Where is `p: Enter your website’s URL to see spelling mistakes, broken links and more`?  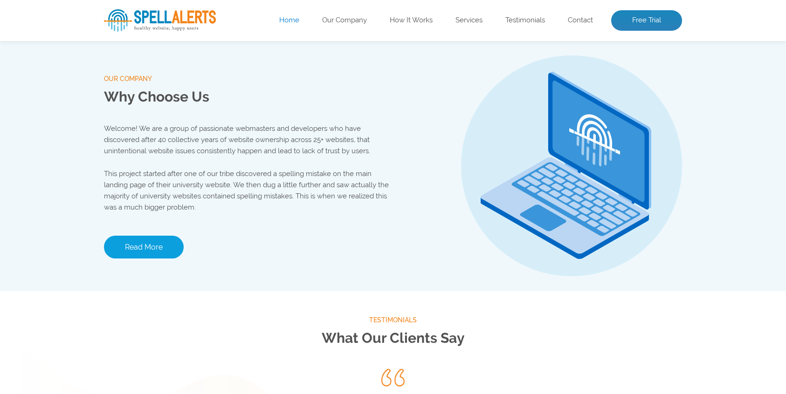
p: Enter your website’s URL to see spelling mistakes, broken links and more is located at coordinates (270, 95).